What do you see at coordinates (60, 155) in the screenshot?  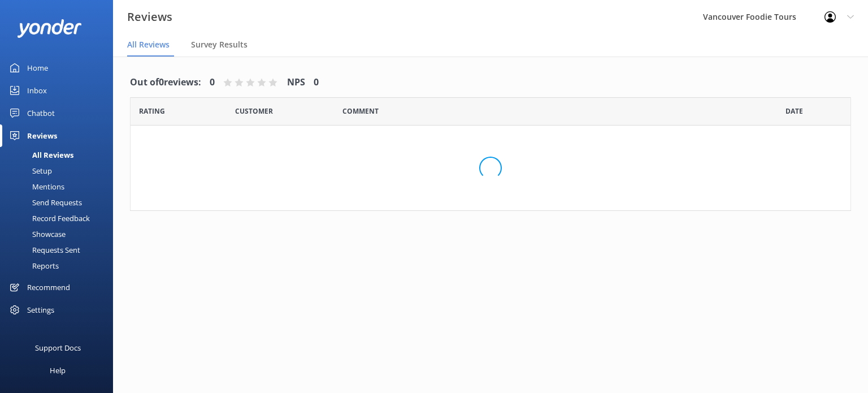 I see `a: All Reviews` at bounding box center [60, 155].